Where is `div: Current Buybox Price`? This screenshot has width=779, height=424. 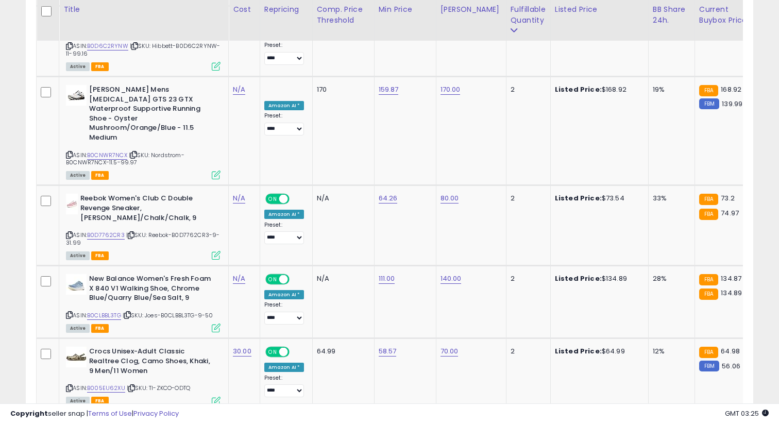
div: Current Buybox Price is located at coordinates (726, 15).